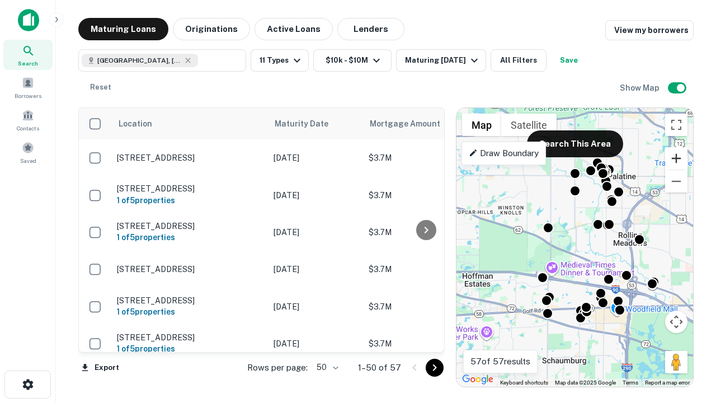  I want to click on a: View my borrowers, so click(649, 30).